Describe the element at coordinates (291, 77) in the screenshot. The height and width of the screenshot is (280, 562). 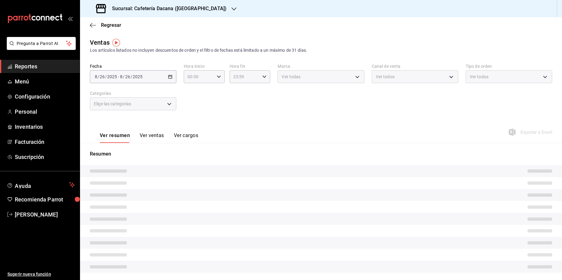
I see `span: Ver todas` at that location.